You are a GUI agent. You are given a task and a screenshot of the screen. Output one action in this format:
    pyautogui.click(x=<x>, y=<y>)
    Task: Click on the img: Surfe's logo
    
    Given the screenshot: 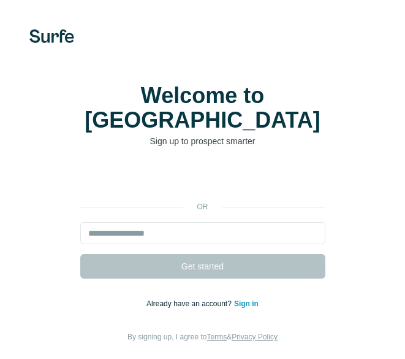 What is the action you would take?
    pyautogui.click(x=51, y=36)
    